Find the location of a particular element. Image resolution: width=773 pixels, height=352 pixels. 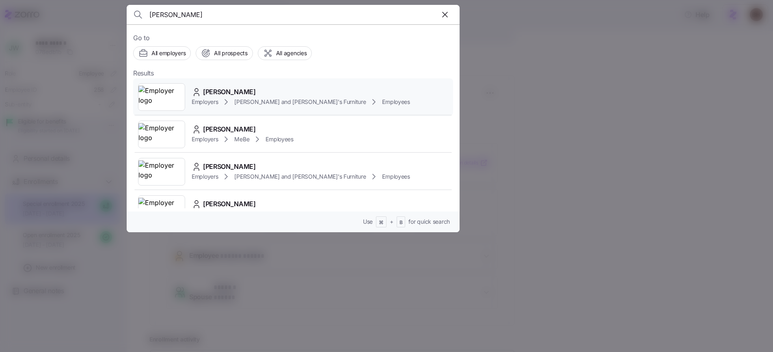

button: All prospects is located at coordinates (224, 53).